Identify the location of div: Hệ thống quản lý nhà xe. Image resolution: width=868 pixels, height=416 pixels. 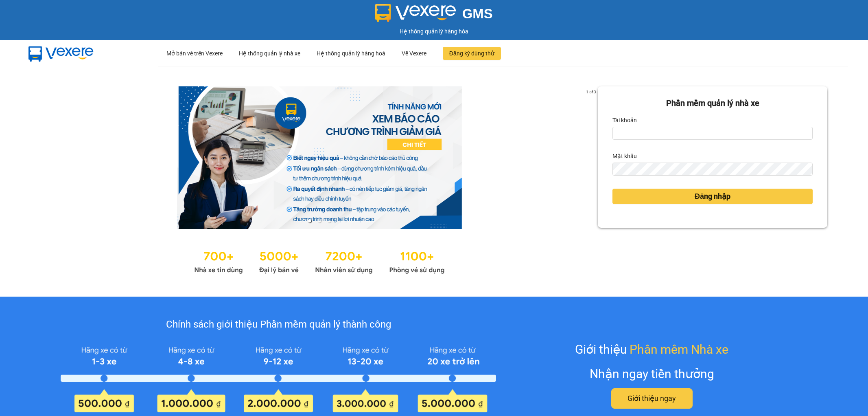
(269, 53).